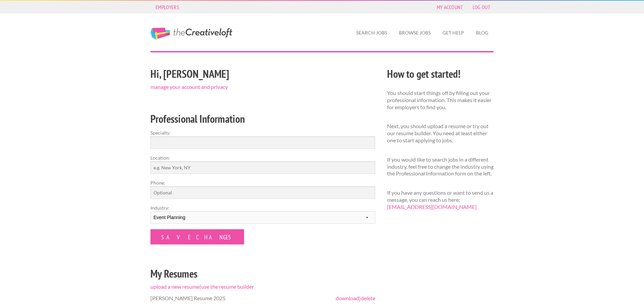 The image size is (644, 308). I want to click on p: If you have any questions or want to send us a message, you can reach us here:, so click(440, 200).